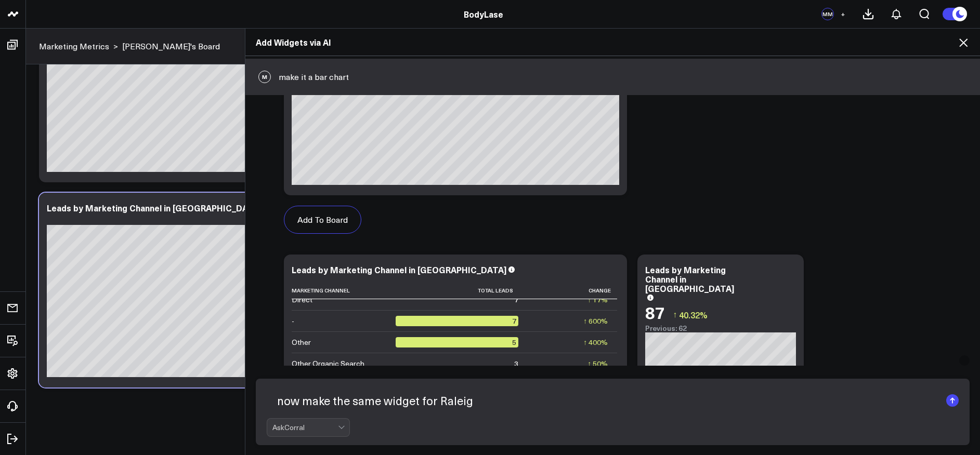 The height and width of the screenshot is (455, 980). Describe the element at coordinates (828, 14) in the screenshot. I see `div: MM` at that location.